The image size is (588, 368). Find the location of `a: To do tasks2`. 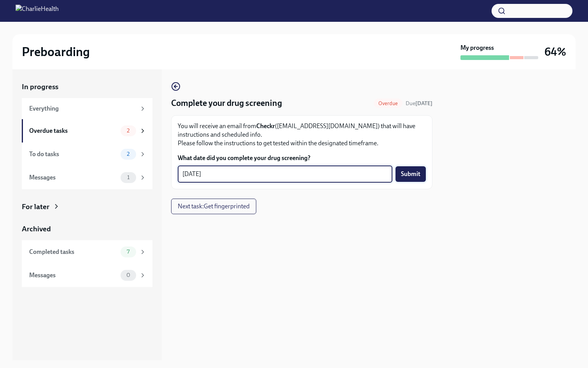

a: To do tasks2 is located at coordinates (87, 154).